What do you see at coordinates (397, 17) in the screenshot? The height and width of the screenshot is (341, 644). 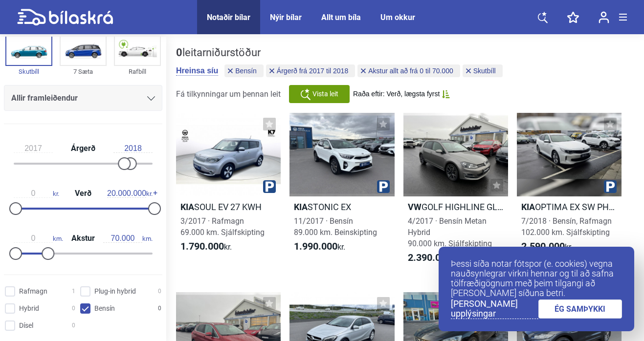 I see `a: Um okkur` at bounding box center [397, 17].